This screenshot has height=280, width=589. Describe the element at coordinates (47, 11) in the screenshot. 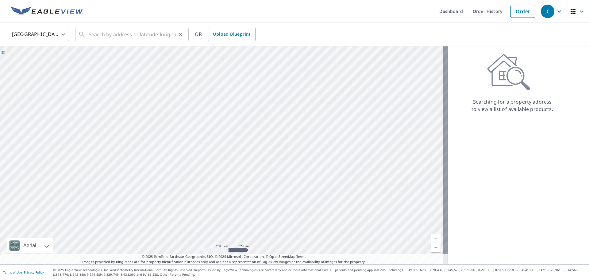

I see `img: EV Logo` at that location.